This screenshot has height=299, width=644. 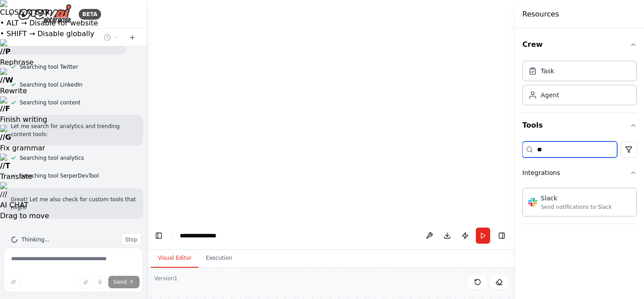 I want to click on button: Hide right sidebar, so click(x=502, y=236).